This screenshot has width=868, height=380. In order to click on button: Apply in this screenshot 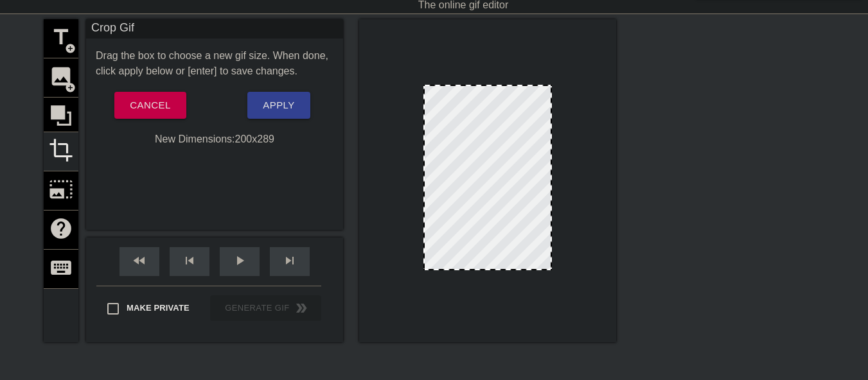, I will do `click(278, 105)`.